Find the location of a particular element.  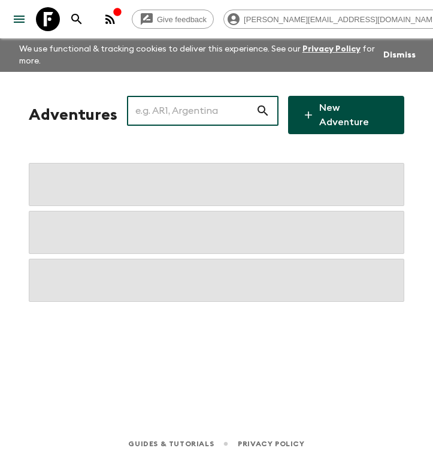

span: Give feedback is located at coordinates (182, 19).